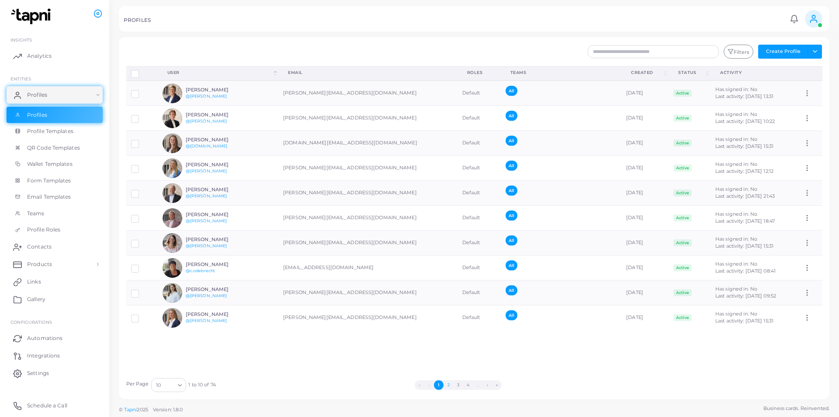 The image size is (839, 417). What do you see at coordinates (38, 373) in the screenshot?
I see `span: Settings` at bounding box center [38, 373].